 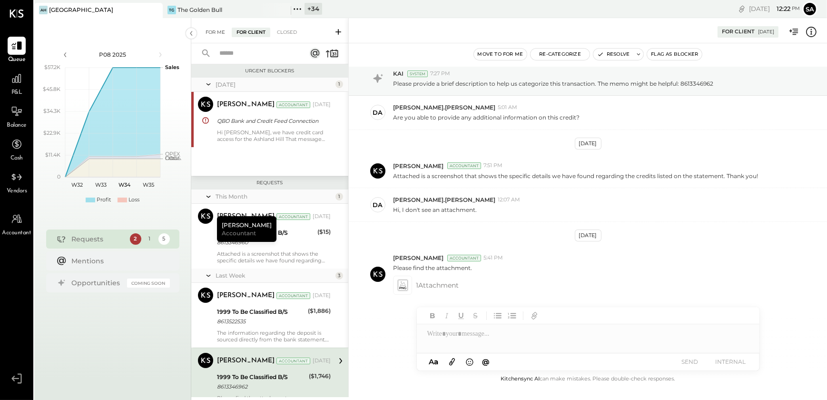 What do you see at coordinates (172, 10) in the screenshot?
I see `div: TG` at bounding box center [172, 10].